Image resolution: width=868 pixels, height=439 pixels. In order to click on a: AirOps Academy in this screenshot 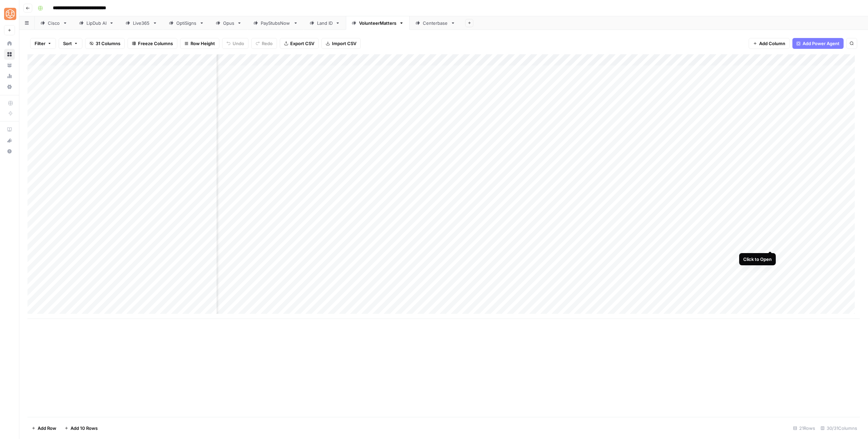, I will do `click(10, 130)`.